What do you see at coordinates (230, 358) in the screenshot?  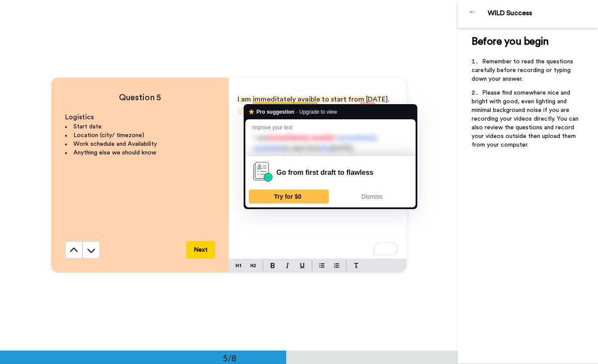 I see `div: 5/8` at bounding box center [230, 358].